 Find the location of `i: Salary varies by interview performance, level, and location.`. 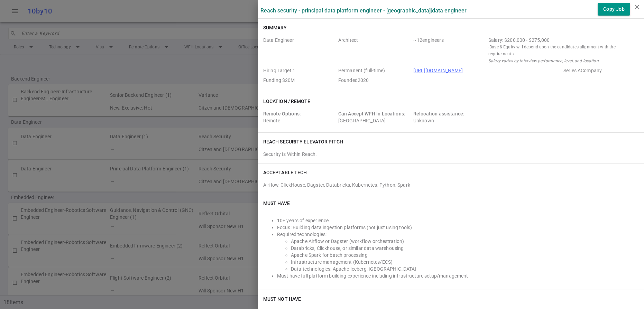

i: Salary varies by interview performance, level, and location. is located at coordinates (544, 61).